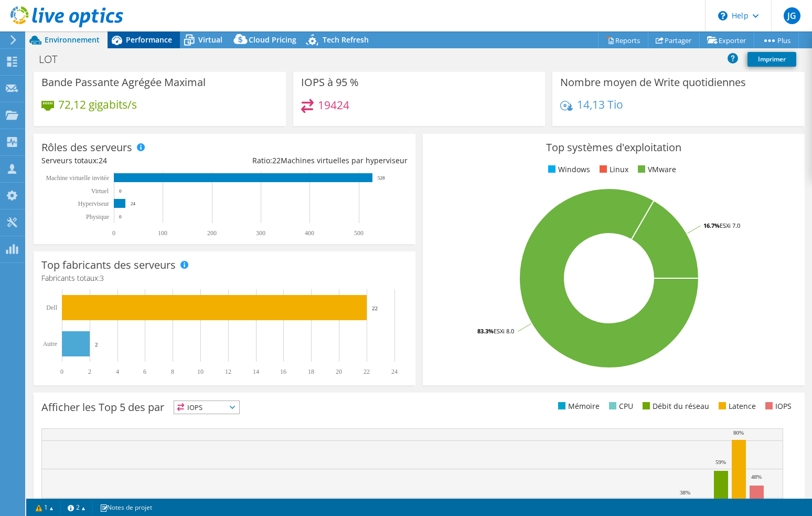 This screenshot has width=812, height=516. Describe the element at coordinates (283, 372) in the screenshot. I see `text: 16` at that location.